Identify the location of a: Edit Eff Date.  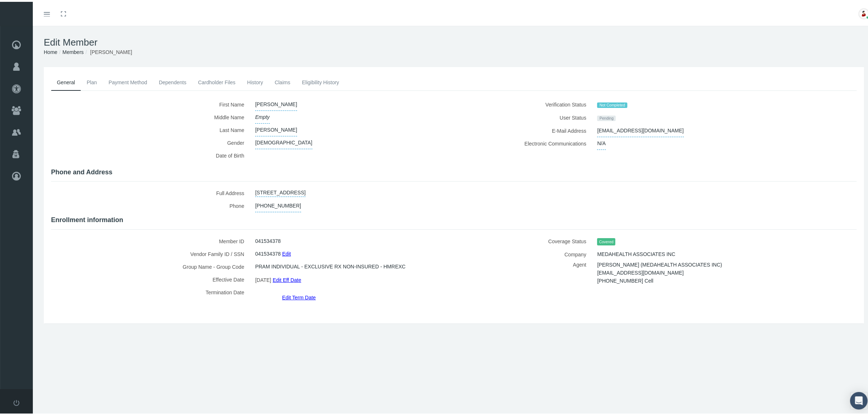
(287, 278).